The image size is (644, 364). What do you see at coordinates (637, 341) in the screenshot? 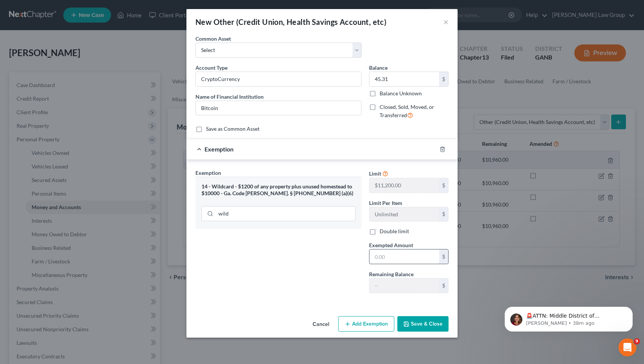
I see `span: 9` at bounding box center [637, 341].